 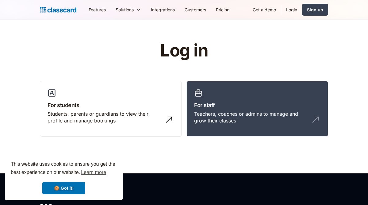 What do you see at coordinates (184, 51) in the screenshot?
I see `h1: Log in` at bounding box center [184, 51].